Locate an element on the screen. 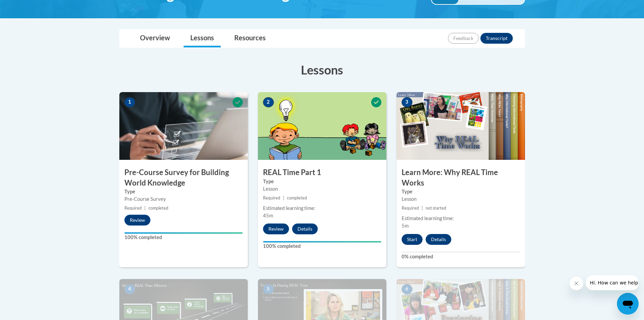  button: Feedback is located at coordinates (463, 38).